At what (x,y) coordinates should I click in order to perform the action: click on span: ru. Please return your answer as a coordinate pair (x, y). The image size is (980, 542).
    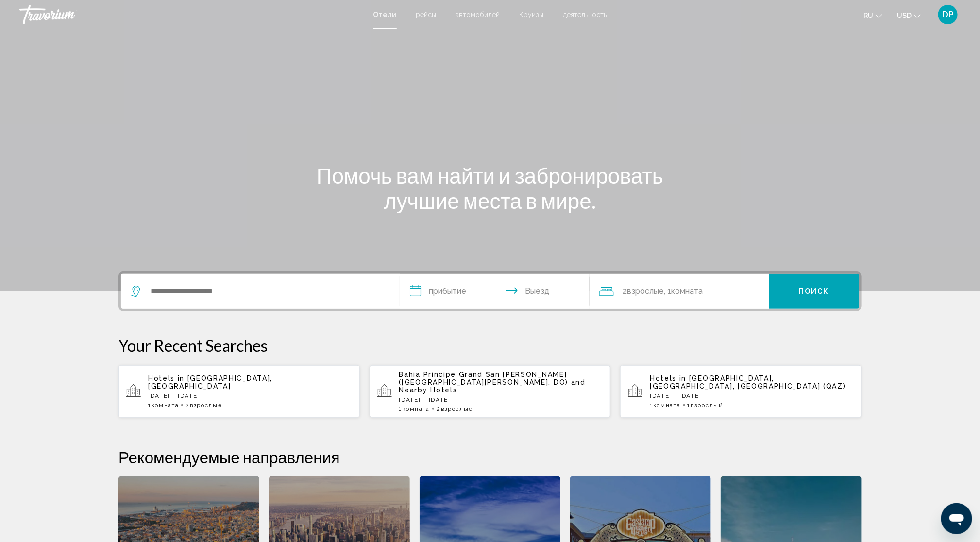
    Looking at the image, I should click on (868, 15).